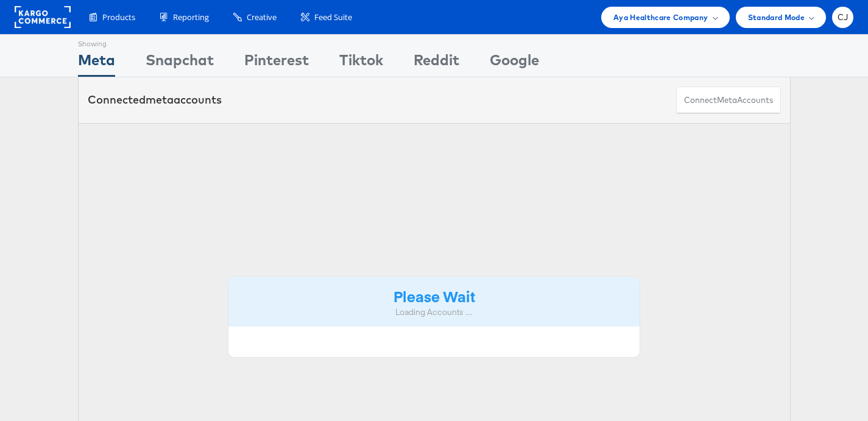 The image size is (868, 421). What do you see at coordinates (96, 42) in the screenshot?
I see `div: Showing` at bounding box center [96, 42].